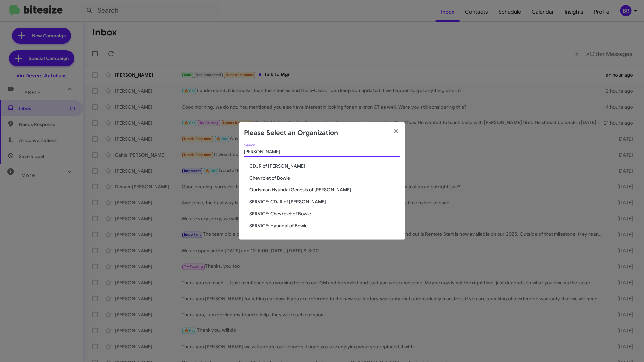 This screenshot has height=362, width=644. What do you see at coordinates (325, 214) in the screenshot?
I see `span: SERVICE: Chevrolet of Bowie` at bounding box center [325, 214].